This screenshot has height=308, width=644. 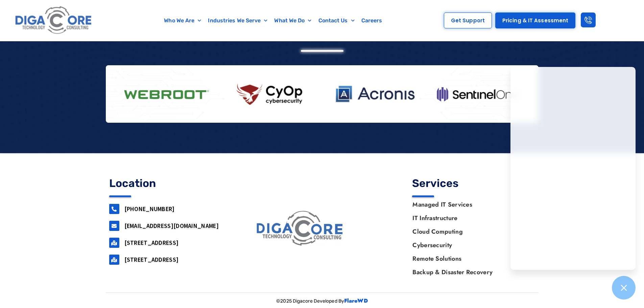 I want to click on img: Acronis Logo, so click(x=375, y=94).